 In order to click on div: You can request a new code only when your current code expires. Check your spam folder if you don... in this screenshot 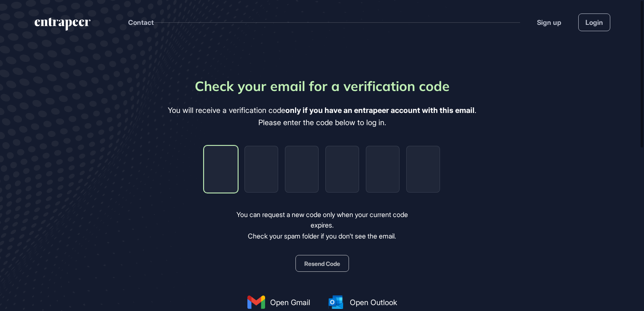, I will do `click(322, 226)`.